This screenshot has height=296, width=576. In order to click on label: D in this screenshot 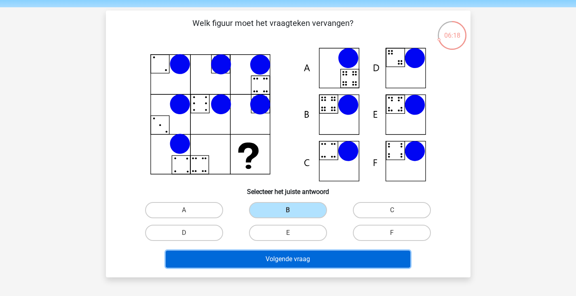, I will do `click(184, 232)`.